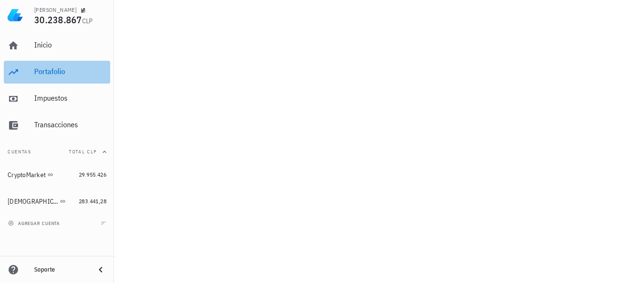  What do you see at coordinates (57, 72) in the screenshot?
I see `a: Portafolio` at bounding box center [57, 72].